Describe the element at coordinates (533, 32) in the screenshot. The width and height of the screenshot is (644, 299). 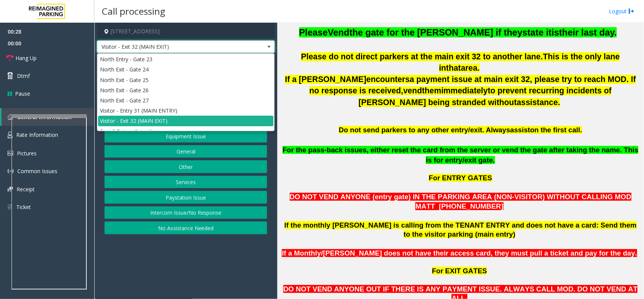
I see `span: state` at that location.